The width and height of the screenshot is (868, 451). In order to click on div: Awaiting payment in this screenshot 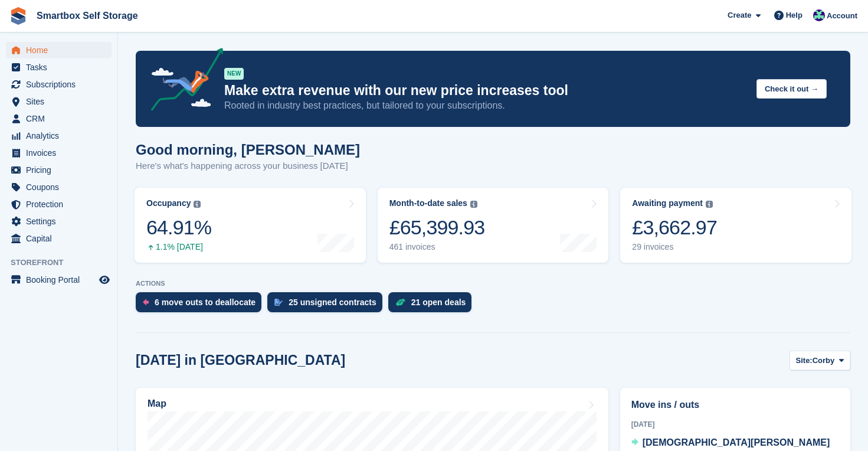, I will do `click(667, 204)`.